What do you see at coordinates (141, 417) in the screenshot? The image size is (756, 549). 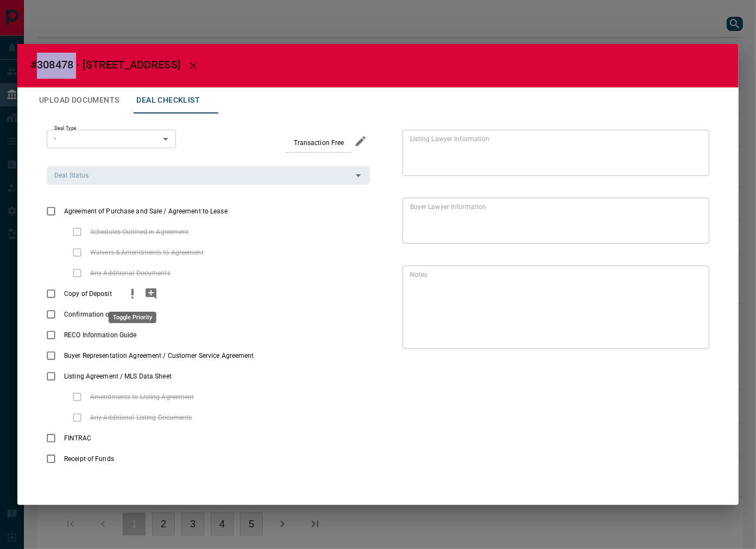 I see `span: Any Additional Listing Documents` at bounding box center [141, 417].